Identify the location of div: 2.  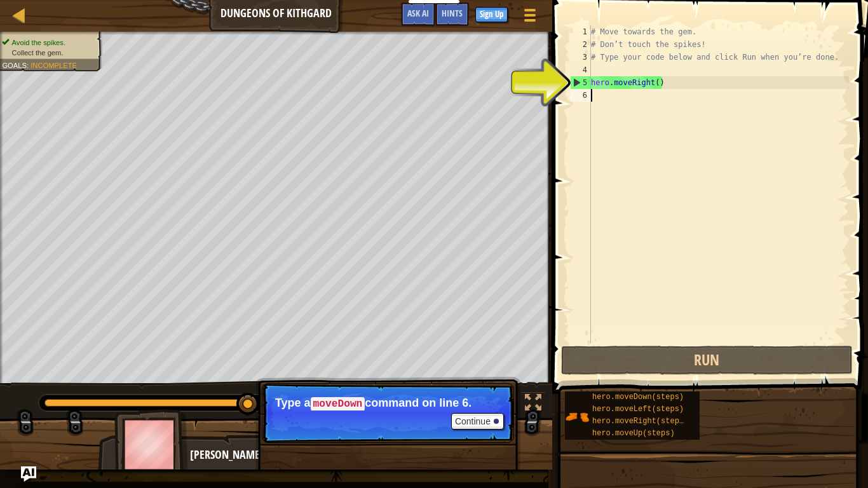
(580, 44).